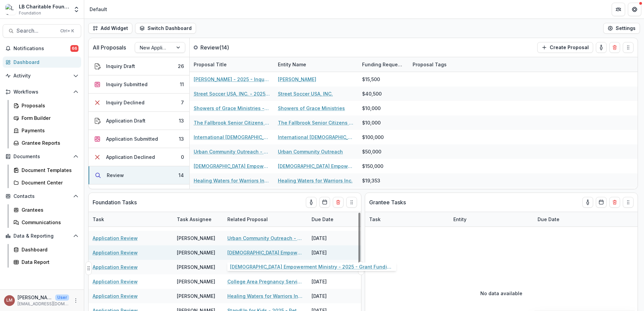 This screenshot has height=311, width=644. I want to click on div: Application Declined, so click(130, 157).